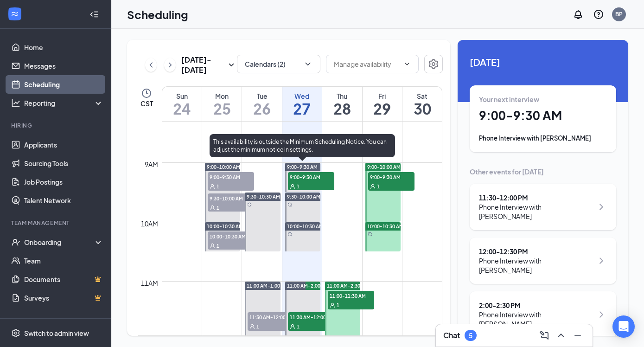  I want to click on svg: Minimize, so click(578, 336).